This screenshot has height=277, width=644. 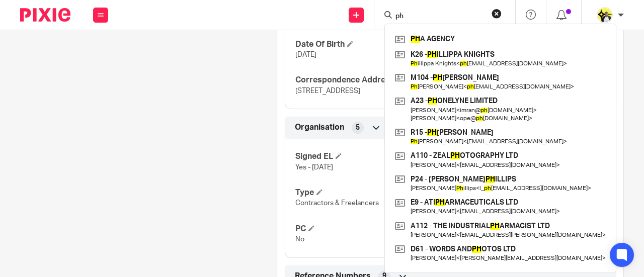 What do you see at coordinates (373, 157) in the screenshot?
I see `h4: Signed EL` at bounding box center [373, 157].